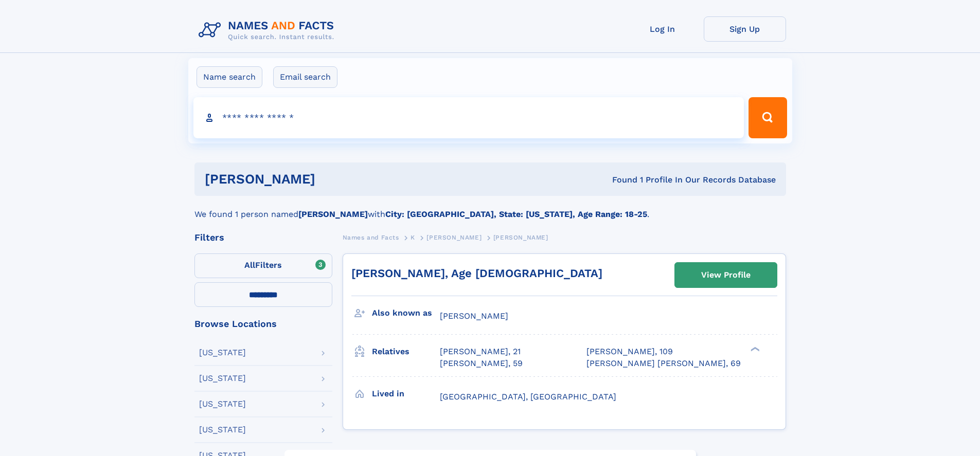 The height and width of the screenshot is (456, 980). What do you see at coordinates (264, 266) in the screenshot?
I see `label: Filters` at bounding box center [264, 266].